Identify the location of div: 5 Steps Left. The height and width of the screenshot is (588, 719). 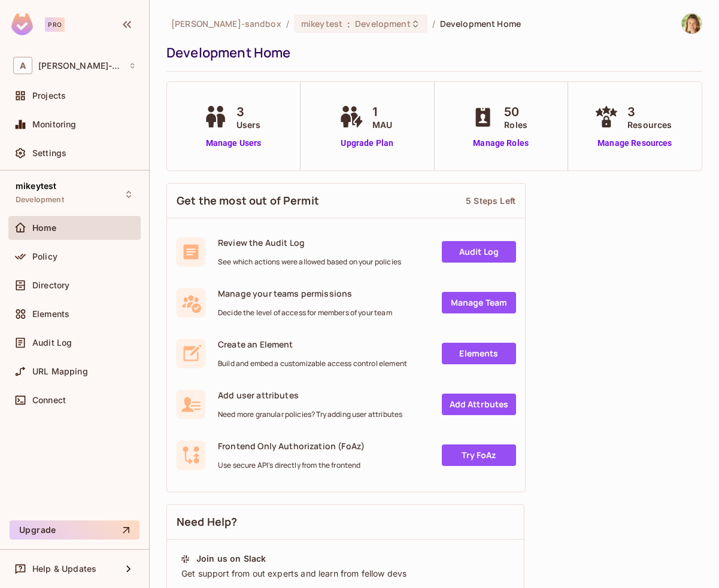
(490, 200).